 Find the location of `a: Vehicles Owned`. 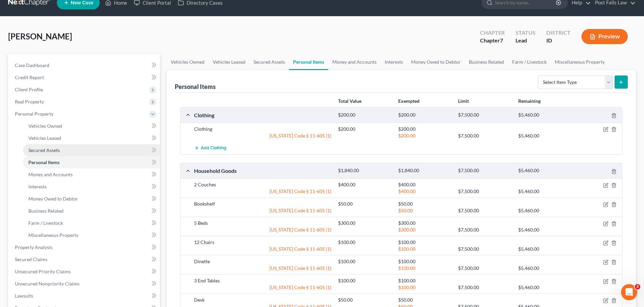

a: Vehicles Owned is located at coordinates (91, 126).